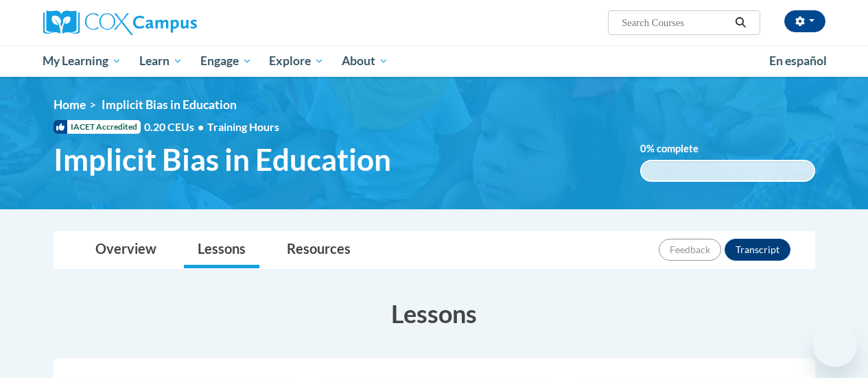 The width and height of the screenshot is (868, 378). What do you see at coordinates (82, 61) in the screenshot?
I see `a: My Learning` at bounding box center [82, 61].